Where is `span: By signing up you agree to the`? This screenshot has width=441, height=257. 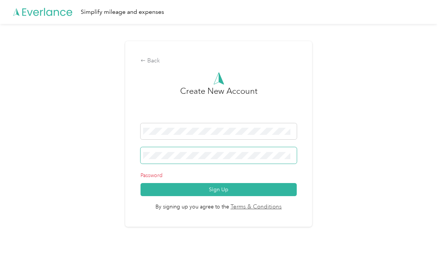
span: By signing up you agree to the is located at coordinates (218, 204).